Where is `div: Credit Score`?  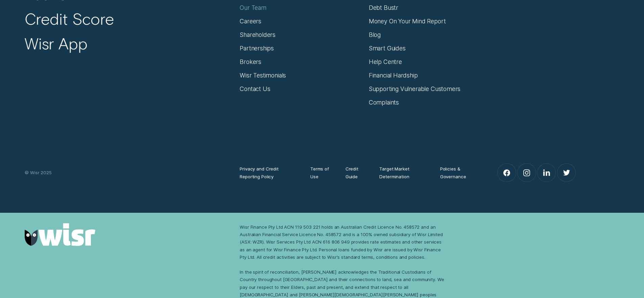
div: Credit Score is located at coordinates (69, 19).